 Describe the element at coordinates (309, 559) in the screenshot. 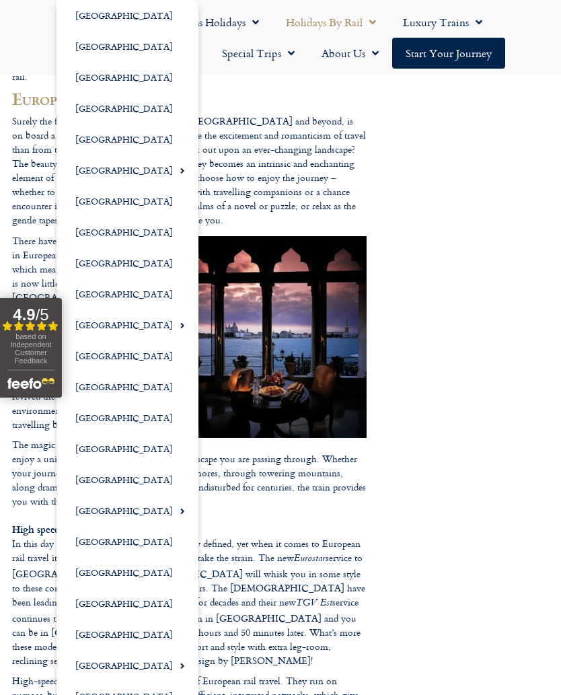

I see `em: Eurostar` at that location.